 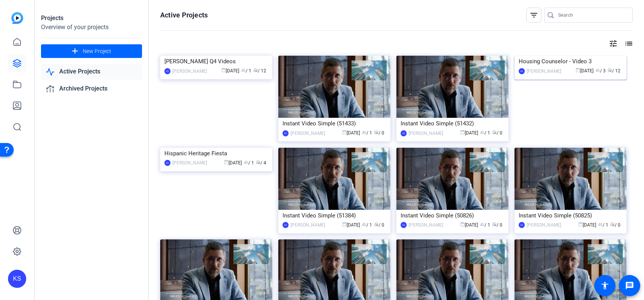 What do you see at coordinates (91, 89) in the screenshot?
I see `a: Archived Projects` at bounding box center [91, 89].